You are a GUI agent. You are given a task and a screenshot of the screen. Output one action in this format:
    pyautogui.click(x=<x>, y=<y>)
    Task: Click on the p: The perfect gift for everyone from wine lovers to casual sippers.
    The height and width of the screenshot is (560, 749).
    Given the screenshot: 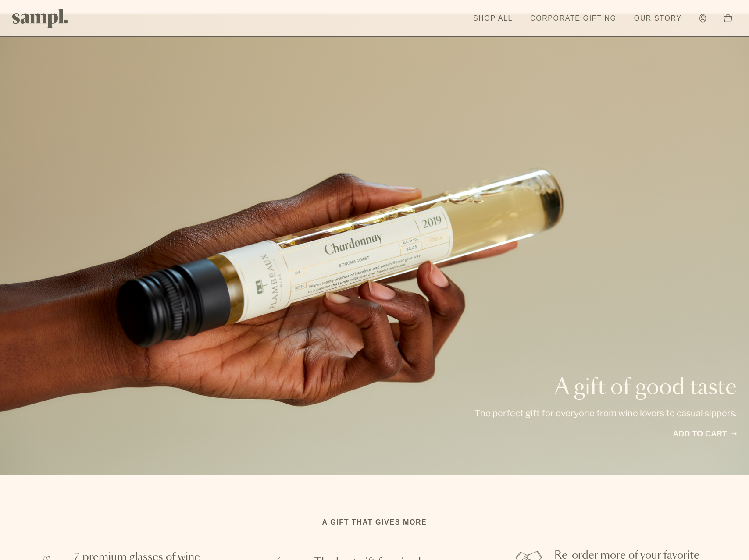 What is the action you would take?
    pyautogui.click(x=606, y=413)
    